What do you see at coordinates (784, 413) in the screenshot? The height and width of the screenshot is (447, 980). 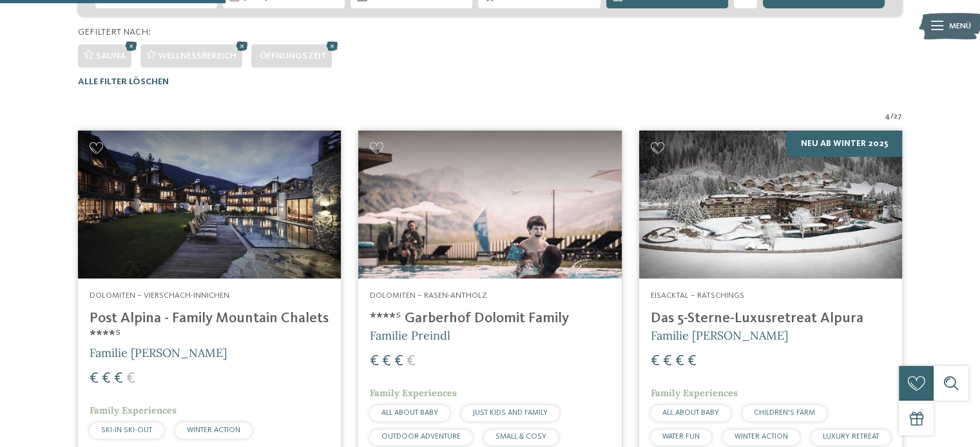 I see `span: CHILDREN’S FARM` at bounding box center [784, 413].